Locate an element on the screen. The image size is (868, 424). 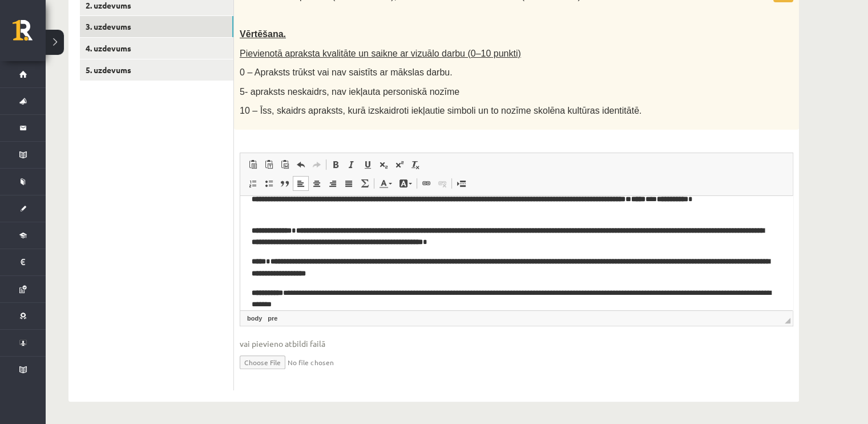
a: Link (Ctrl+K) is located at coordinates (426, 184).